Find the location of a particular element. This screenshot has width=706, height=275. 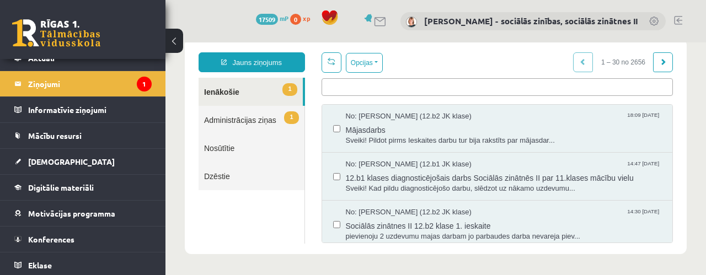

img: Anita Jozus - sociālās zinības, sociālās zinātnes II is located at coordinates (411, 22).